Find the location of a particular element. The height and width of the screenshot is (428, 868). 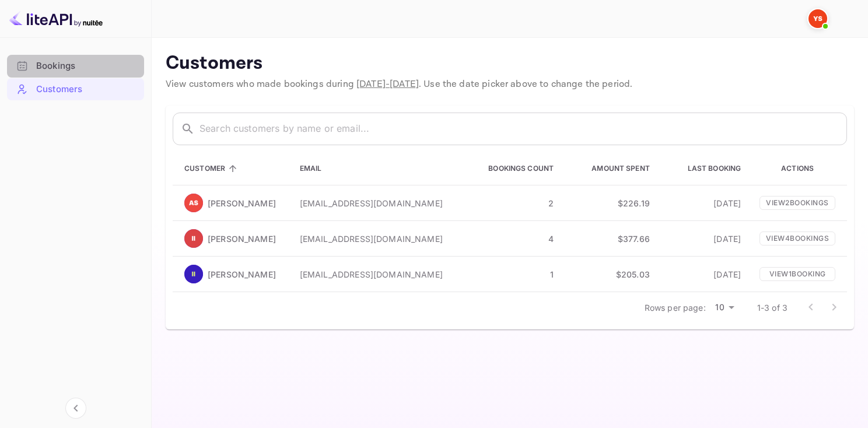

span: Last Booking is located at coordinates (707, 168).